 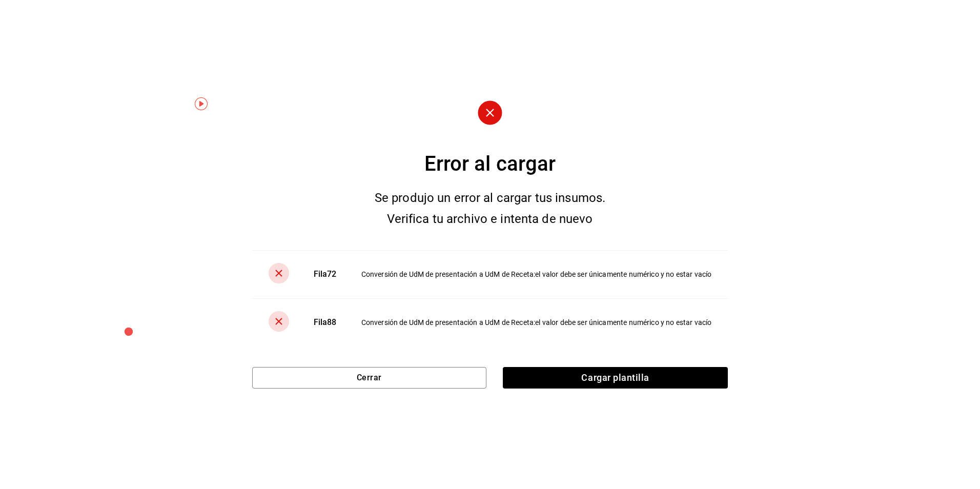 I want to click on span: Cargar plantilla, so click(x=615, y=378).